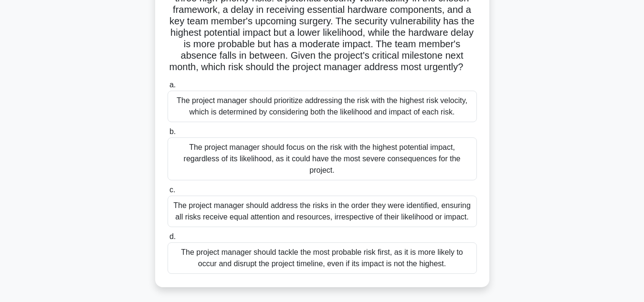  Describe the element at coordinates (173, 190) in the screenshot. I see `span: c.` at that location.